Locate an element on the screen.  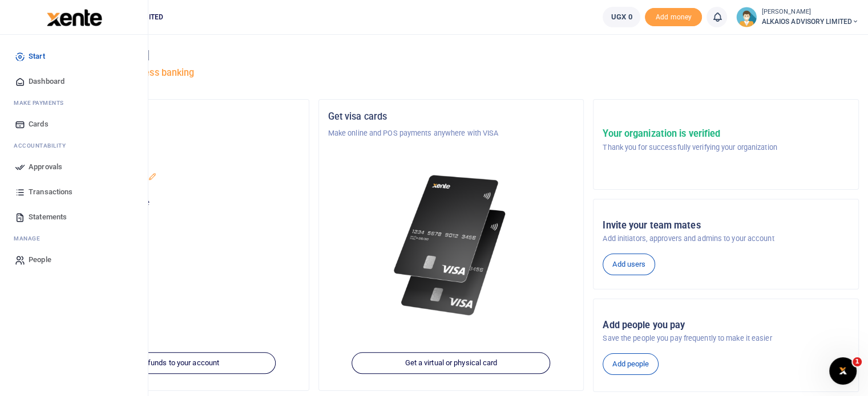
span: Cards is located at coordinates (38, 125).